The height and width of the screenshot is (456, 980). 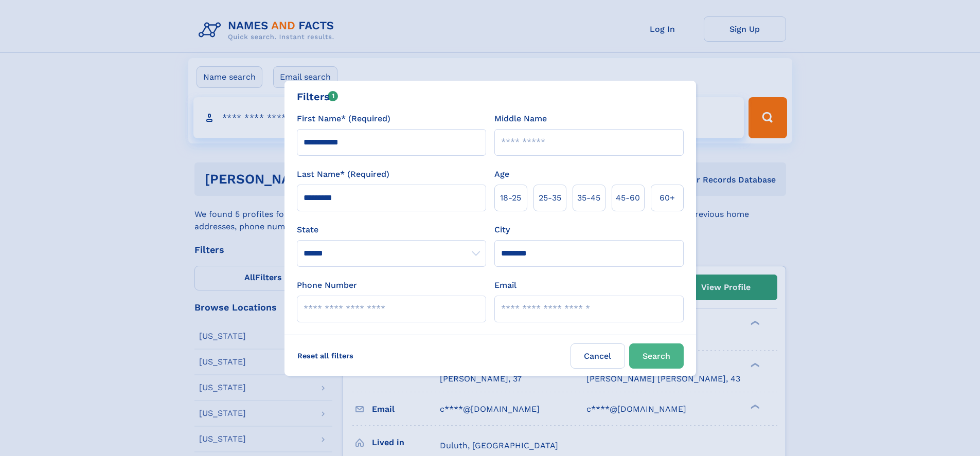 What do you see at coordinates (656, 356) in the screenshot?
I see `button: Search` at bounding box center [656, 356].